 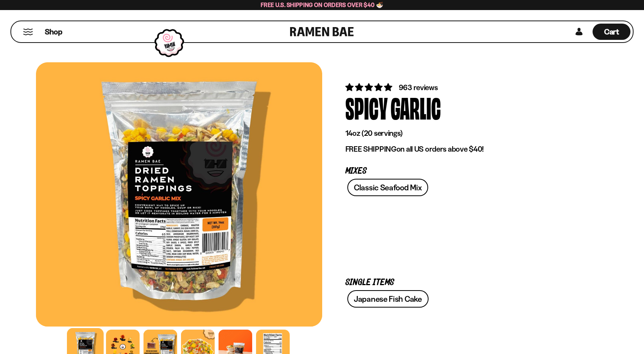 I want to click on span: Cart, so click(x=612, y=32).